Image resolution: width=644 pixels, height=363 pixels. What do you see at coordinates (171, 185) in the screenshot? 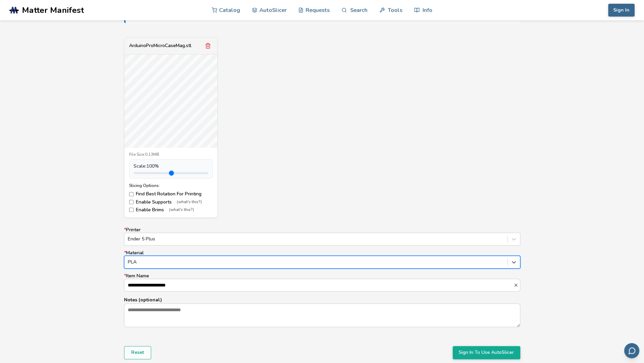
I see `div: Slicing Options:` at bounding box center [171, 185].